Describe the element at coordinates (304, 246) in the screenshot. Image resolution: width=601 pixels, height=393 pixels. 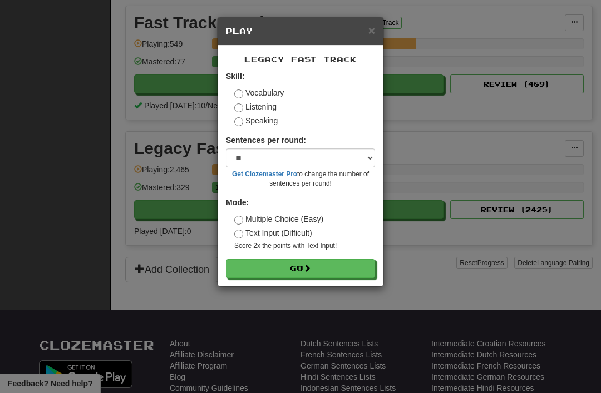
I see `small: Score 2x the points with Text Input !` at that location.